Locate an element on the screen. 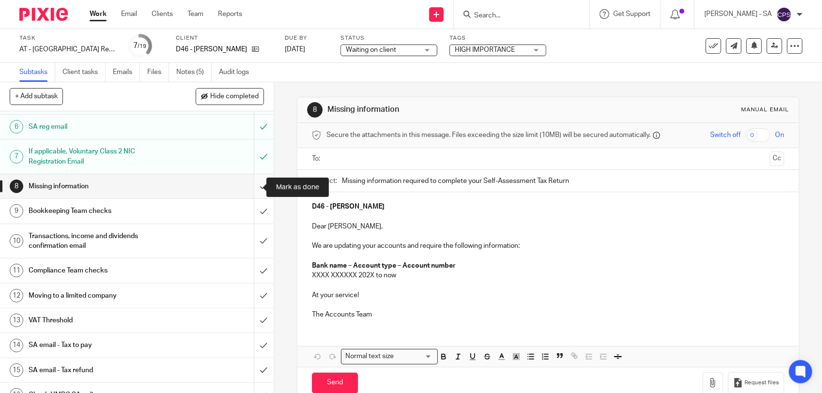  small: /19 is located at coordinates (142, 46).